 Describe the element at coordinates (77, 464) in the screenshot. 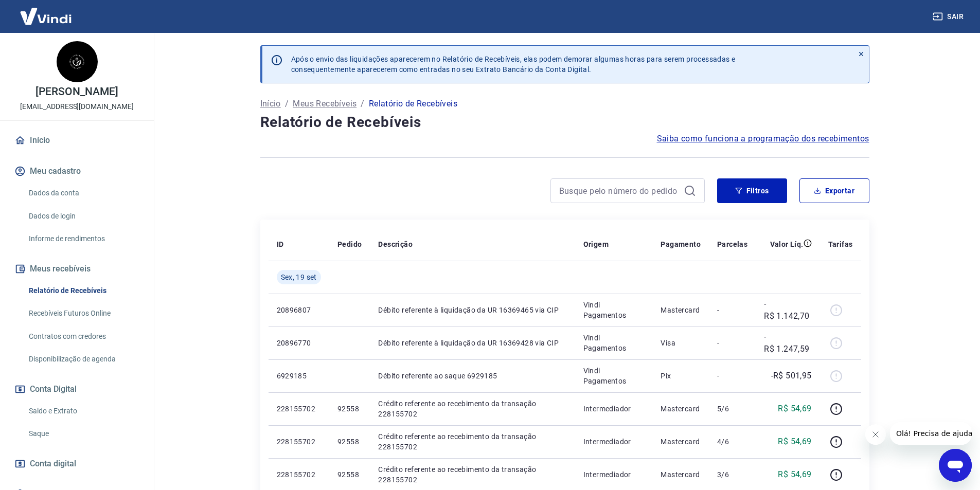

I see `a: Conta digital` at that location.